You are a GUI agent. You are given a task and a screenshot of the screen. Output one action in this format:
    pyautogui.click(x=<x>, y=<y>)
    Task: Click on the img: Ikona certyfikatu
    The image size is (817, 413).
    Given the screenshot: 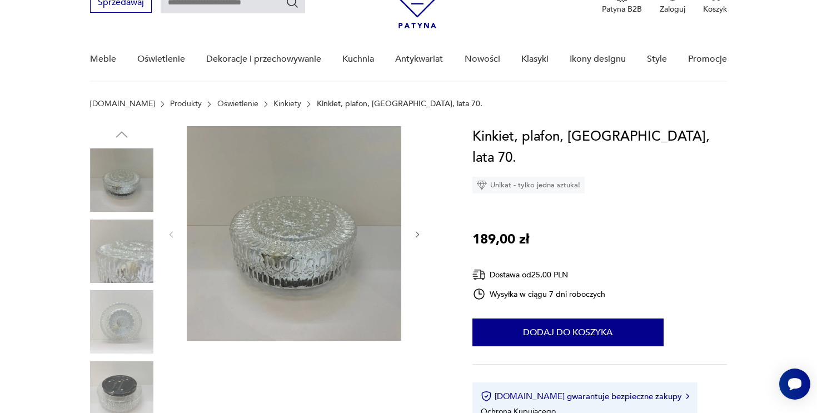 What is the action you would take?
    pyautogui.click(x=487, y=396)
    